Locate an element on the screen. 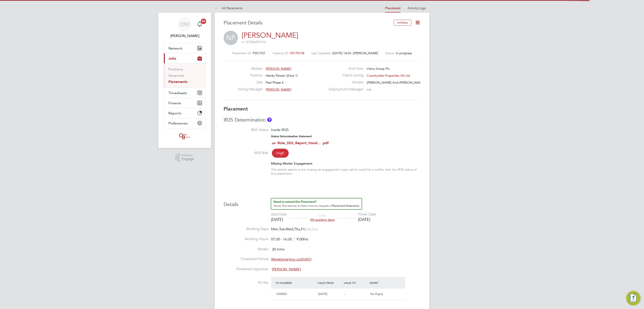 Image resolution: width=644 pixels, height=309 pixels. label: Site is located at coordinates (251, 82).